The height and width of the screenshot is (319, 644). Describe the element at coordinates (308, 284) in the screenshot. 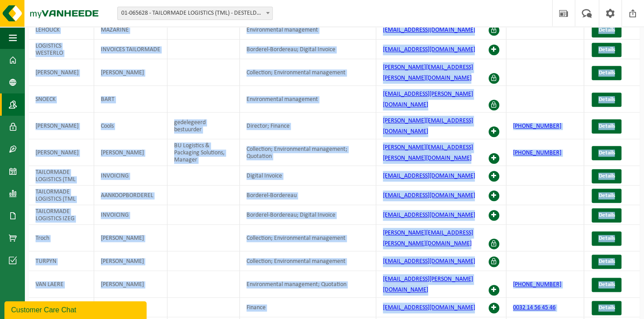

I see `td: Environmental management; Quotation` at that location.